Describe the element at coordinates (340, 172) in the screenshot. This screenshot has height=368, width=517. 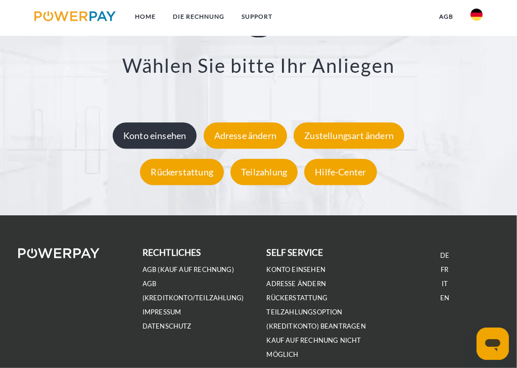
I see `div: Hilfe-Center` at that location.